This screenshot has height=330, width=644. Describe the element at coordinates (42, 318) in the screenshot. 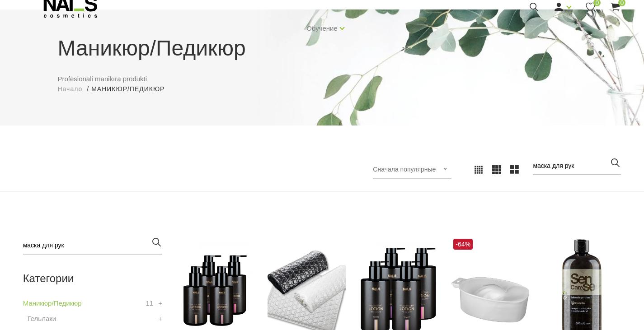

I see `a: Гельлаки` at that location.